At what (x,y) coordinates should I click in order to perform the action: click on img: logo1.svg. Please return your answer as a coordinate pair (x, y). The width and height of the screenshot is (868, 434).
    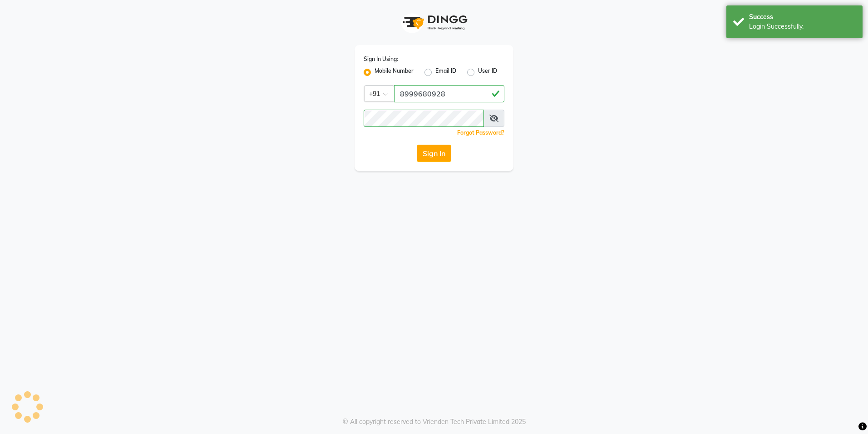
    Looking at the image, I should click on (434, 22).